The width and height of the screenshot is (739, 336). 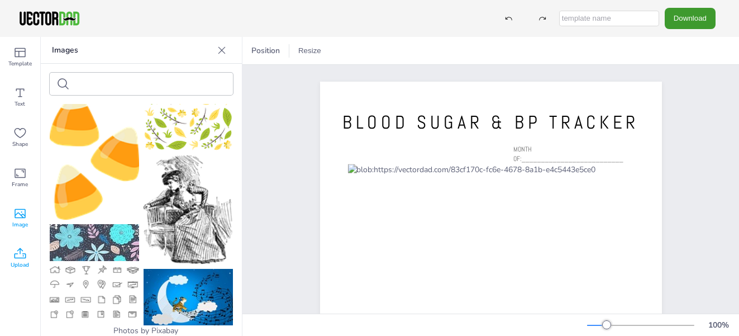 I want to click on p: Images, so click(x=132, y=50).